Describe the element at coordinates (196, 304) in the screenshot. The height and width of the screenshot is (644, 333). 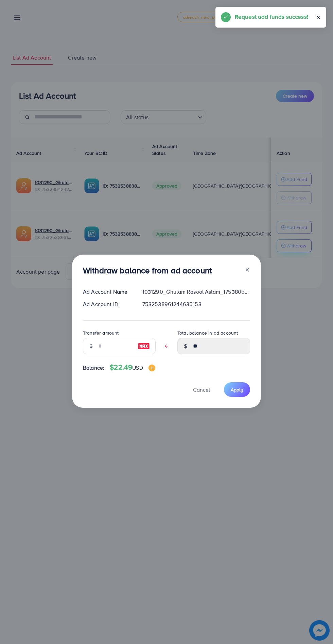
I see `div: 7532538961244635153` at that location.